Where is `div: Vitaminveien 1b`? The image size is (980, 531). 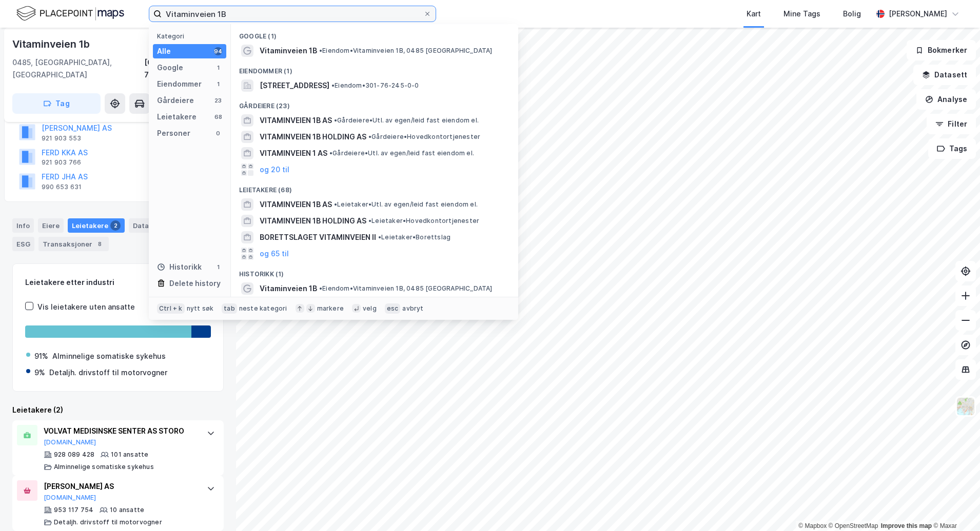
div: Vitaminveien 1b is located at coordinates (52, 44).